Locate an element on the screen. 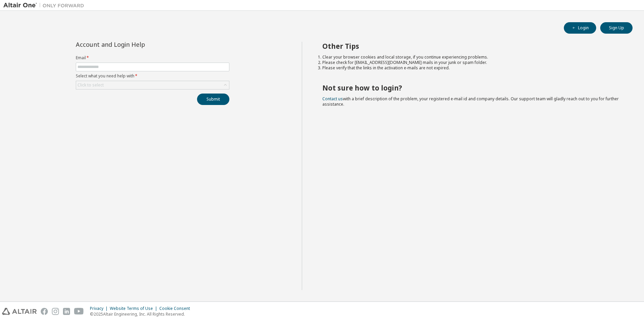  button: Login is located at coordinates (580, 28).